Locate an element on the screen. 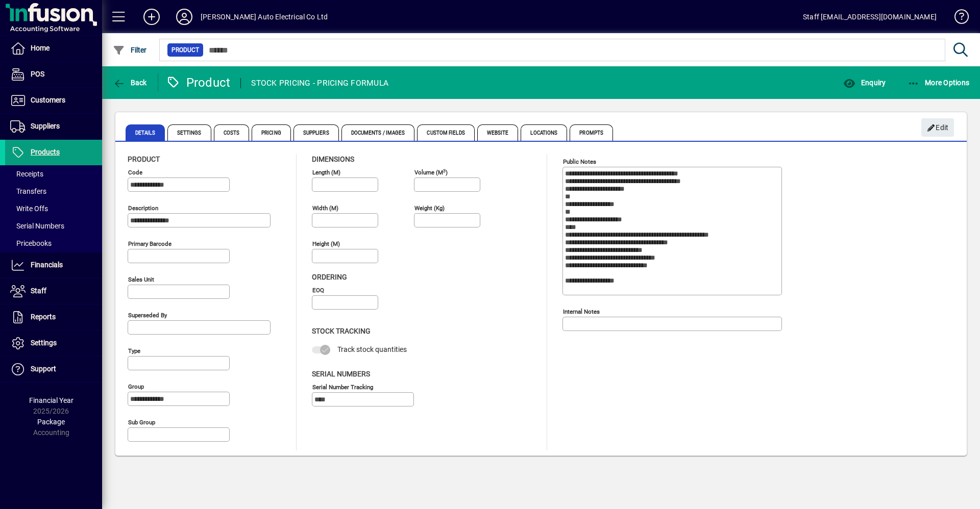 The width and height of the screenshot is (980, 509). span: Custom Fields is located at coordinates (445, 133).